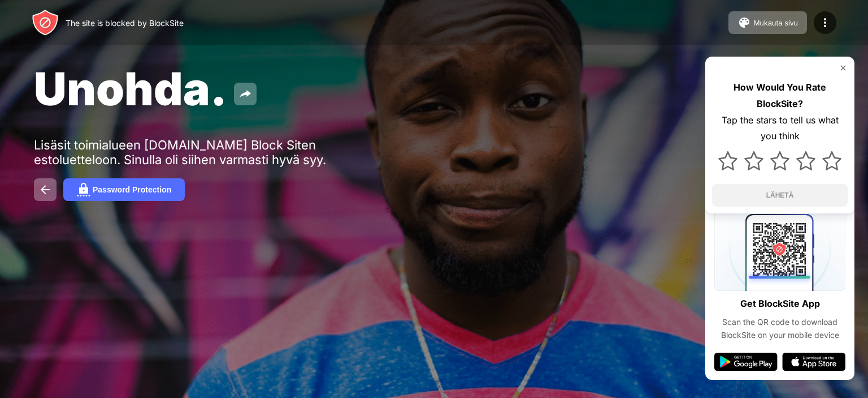  What do you see at coordinates (746, 362) in the screenshot?
I see `img: google-play.svg` at bounding box center [746, 362].